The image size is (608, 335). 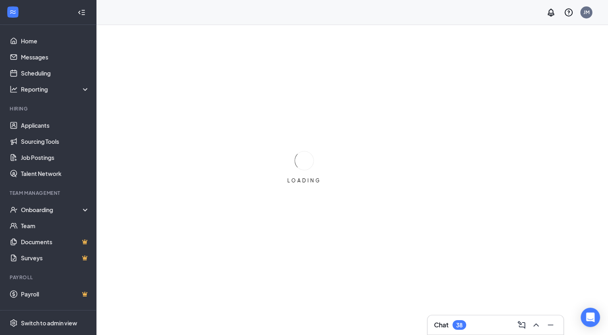 What do you see at coordinates (522, 325) in the screenshot?
I see `button: ComposeMessage` at bounding box center [522, 325].